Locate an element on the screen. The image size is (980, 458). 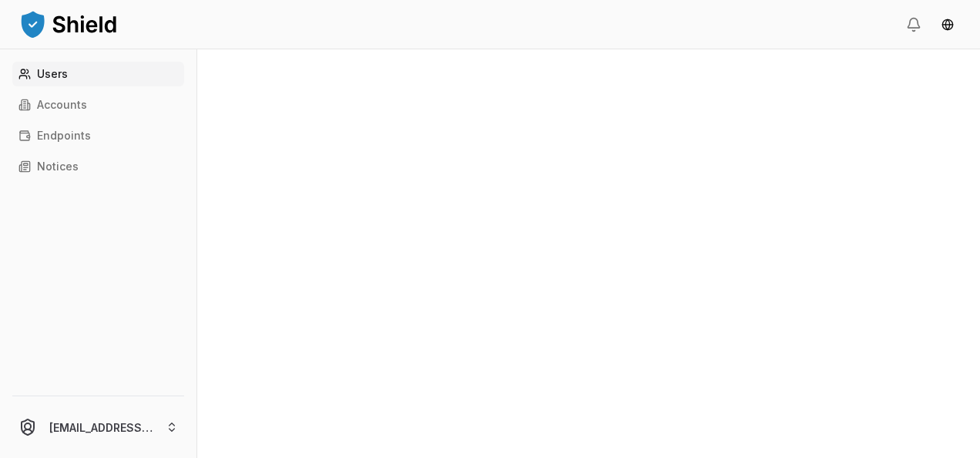
a: Endpoints is located at coordinates (98, 136).